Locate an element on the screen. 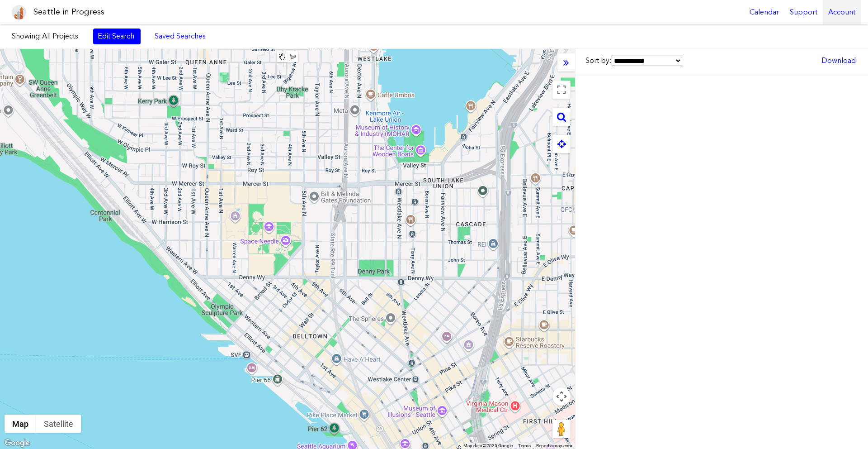 The height and width of the screenshot is (449, 868). button: Toggle fullscreen view is located at coordinates (562, 89).